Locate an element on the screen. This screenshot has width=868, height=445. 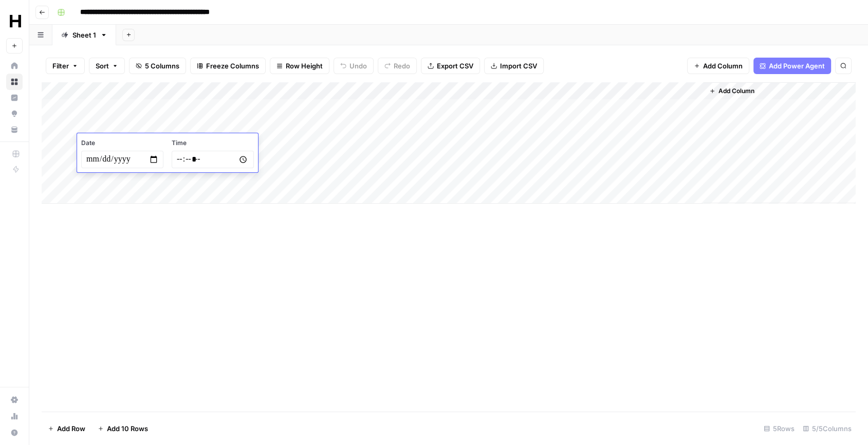
a: Home is located at coordinates (14, 66).